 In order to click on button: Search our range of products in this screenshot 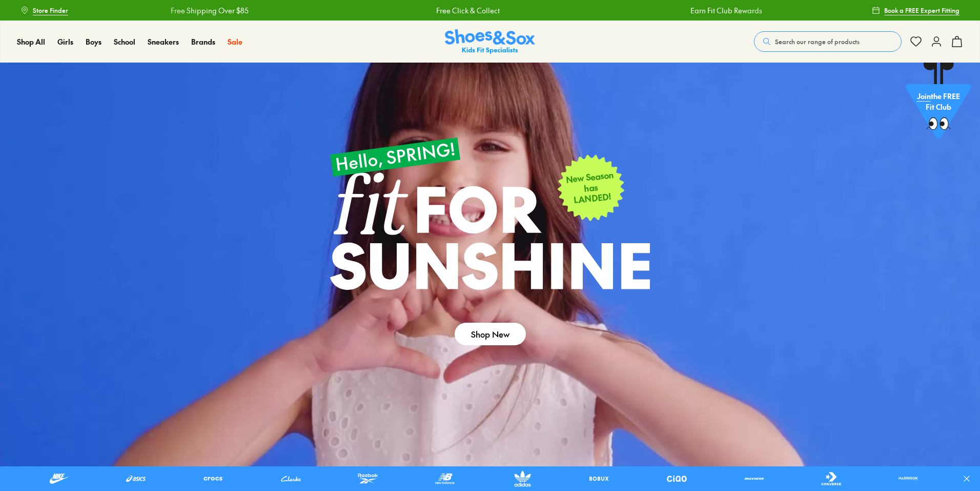, I will do `click(828, 41)`.